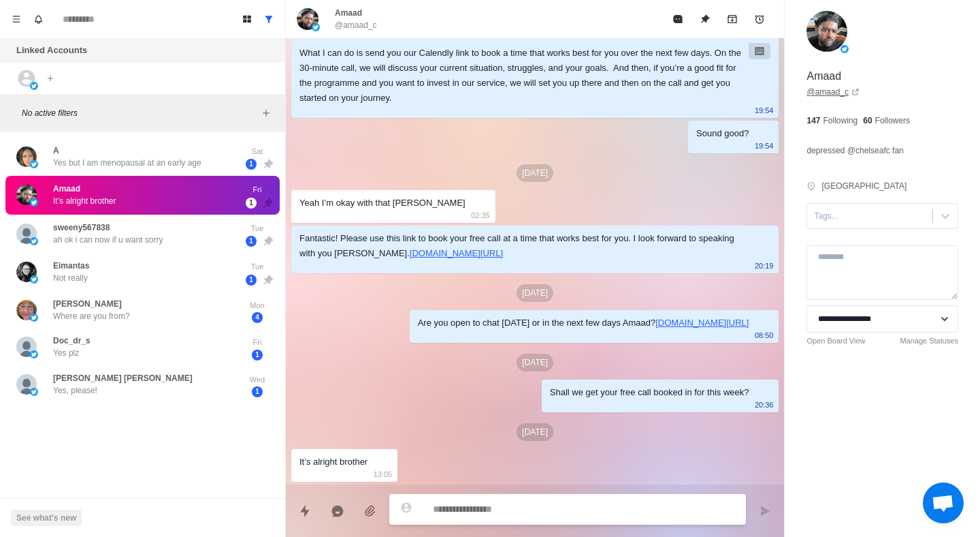 The width and height of the screenshot is (980, 537). Describe the element at coordinates (91, 316) in the screenshot. I see `p: Where are you from?` at that location.